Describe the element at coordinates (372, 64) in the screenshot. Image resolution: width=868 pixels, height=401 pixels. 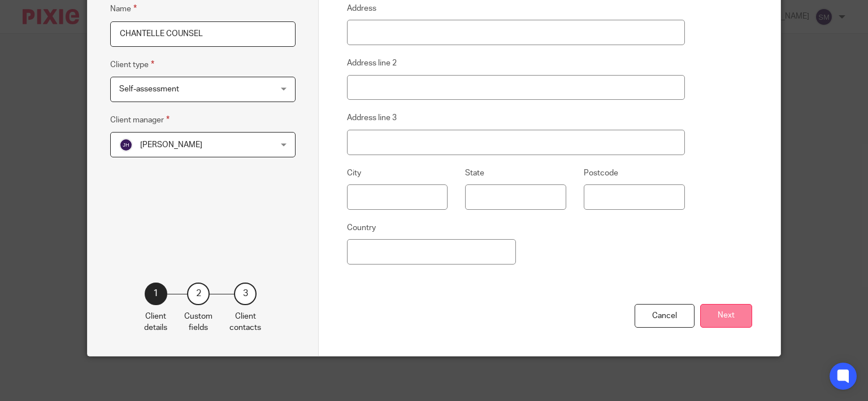
I see `label: Address line 2` at that location.